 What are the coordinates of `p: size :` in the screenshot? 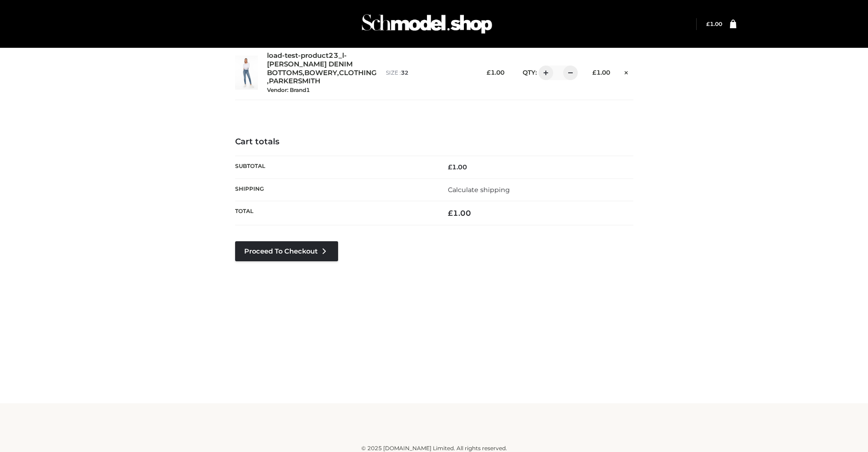 It's located at (427, 72).